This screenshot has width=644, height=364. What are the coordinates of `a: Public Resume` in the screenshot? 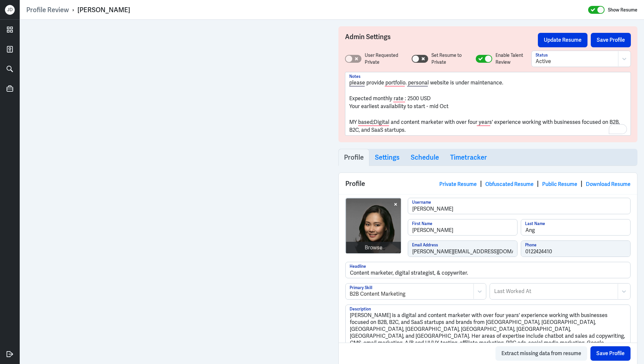 It's located at (560, 184).